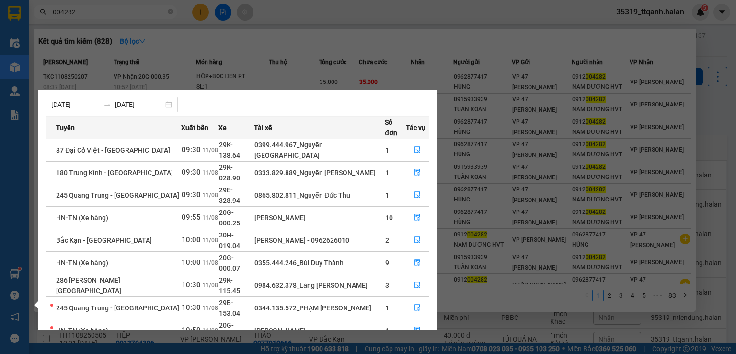 This screenshot has height=354, width=736. What do you see at coordinates (229, 218) in the screenshot?
I see `span: 20G-000.25` at bounding box center [229, 218].